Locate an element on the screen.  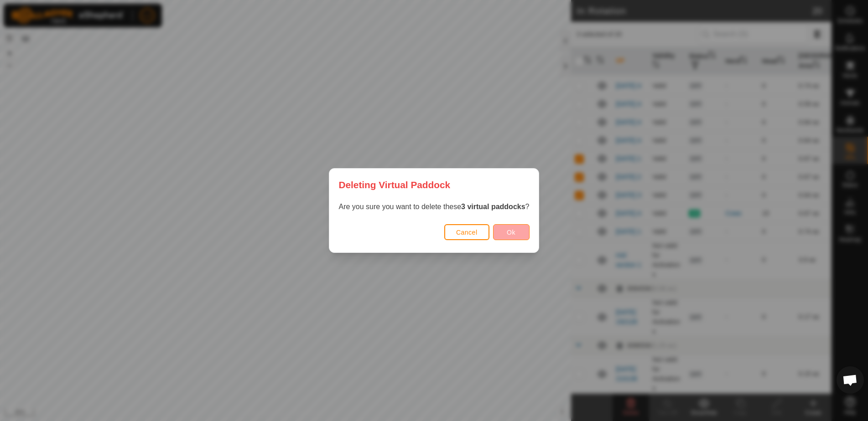
span: Cancel is located at coordinates (466, 232).